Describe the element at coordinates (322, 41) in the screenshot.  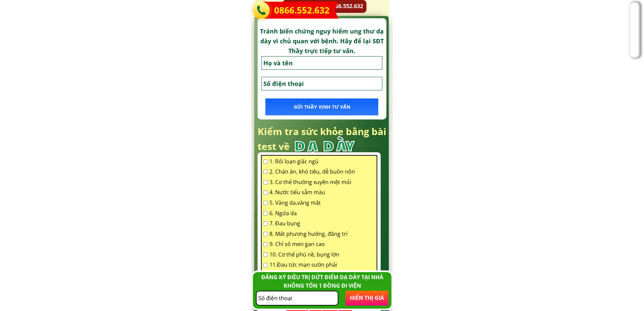
I see `h3: Tránh biến chứng nguy hiểm ung thư dạ dày vì chủ quan với bệnh. Hãy để lại SĐT Thầy trực tiếp tư ...` at that location.